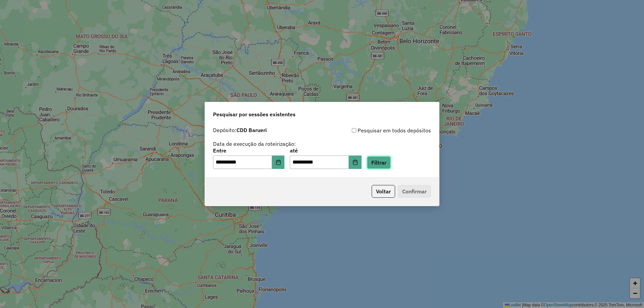  I want to click on span: Pesquisar por sessões existentes, so click(254, 114).